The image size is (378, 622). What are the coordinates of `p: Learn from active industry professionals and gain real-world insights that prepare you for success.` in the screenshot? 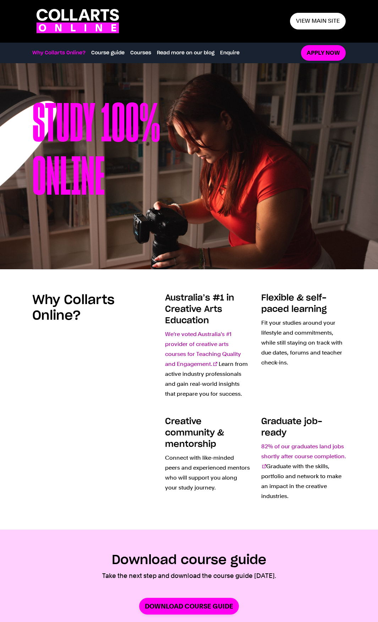 It's located at (208, 364).